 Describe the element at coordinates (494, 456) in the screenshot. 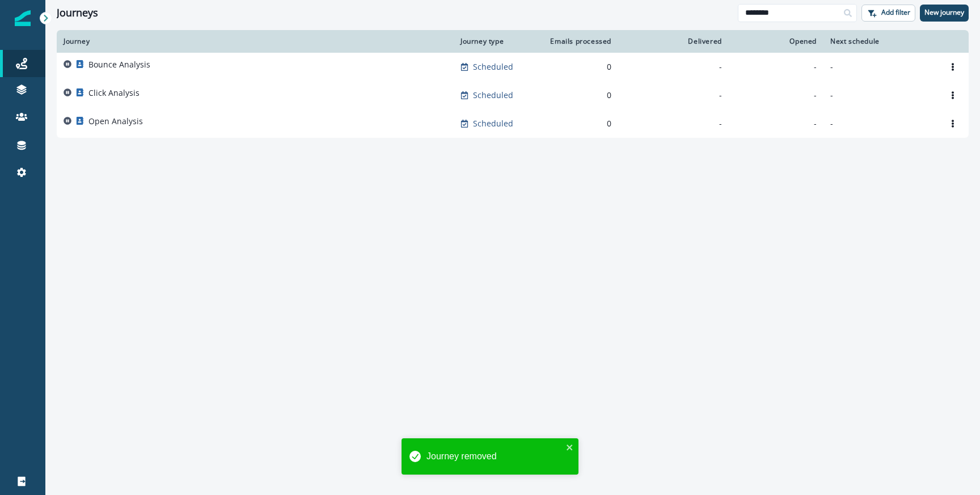

I see `div: Journey removed` at that location.